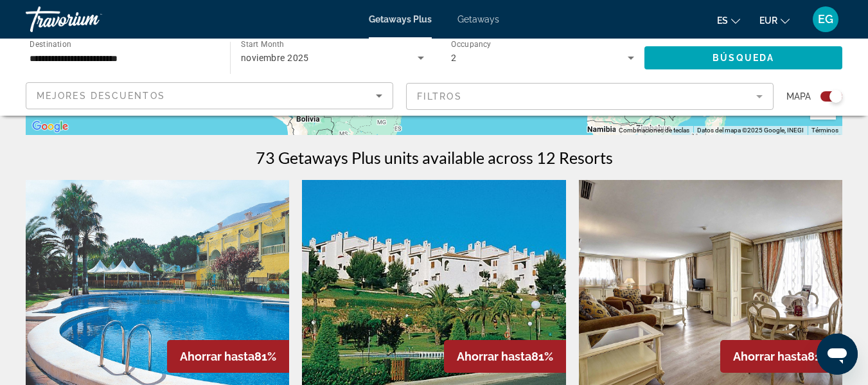 The image size is (868, 385). I want to click on span: 2, so click(454, 58).